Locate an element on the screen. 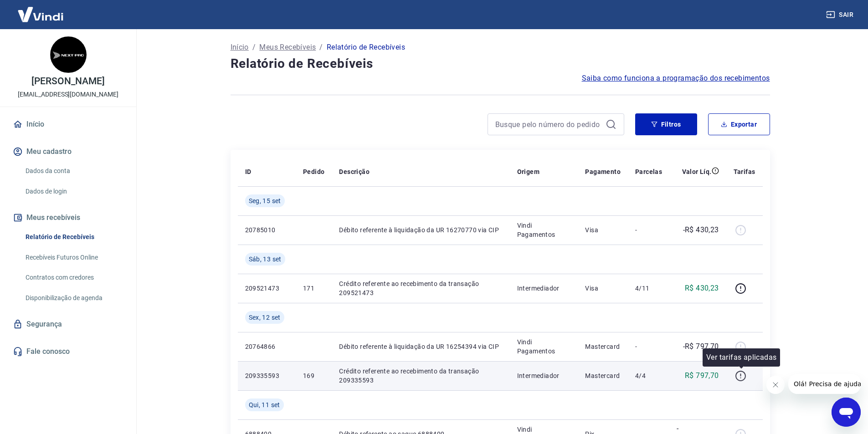  button: Meus recebíveis is located at coordinates (68, 217).